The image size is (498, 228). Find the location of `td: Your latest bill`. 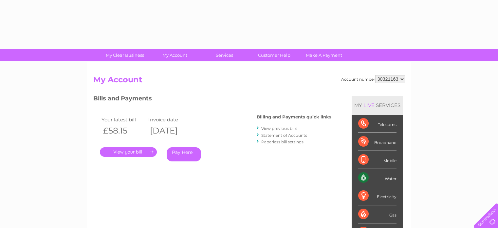

td: Your latest bill is located at coordinates (123, 119).